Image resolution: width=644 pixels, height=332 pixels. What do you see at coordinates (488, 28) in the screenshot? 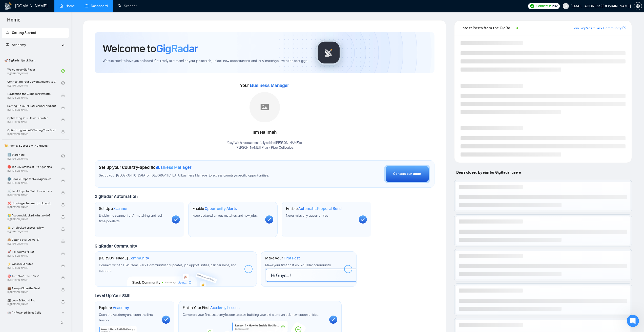
I see `span: Latest Posts from the GigRadar Community` at bounding box center [488, 28].